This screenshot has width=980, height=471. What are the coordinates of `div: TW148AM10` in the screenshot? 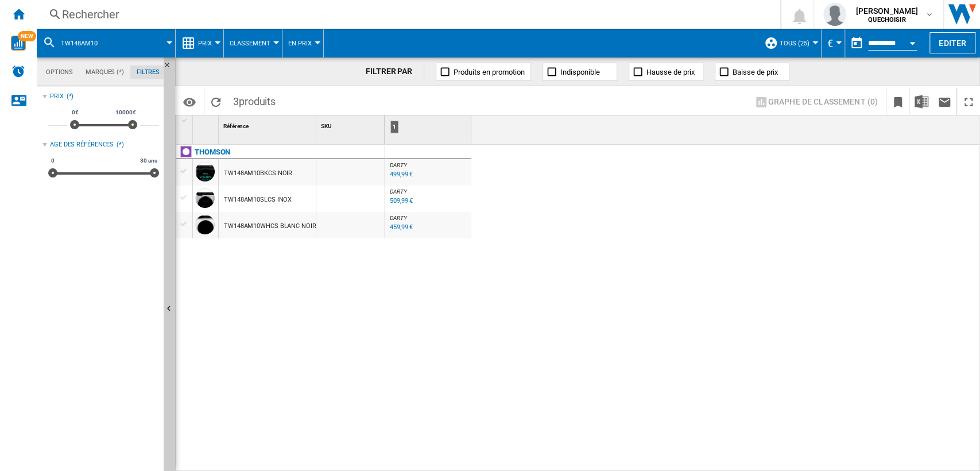 It's located at (106, 43).